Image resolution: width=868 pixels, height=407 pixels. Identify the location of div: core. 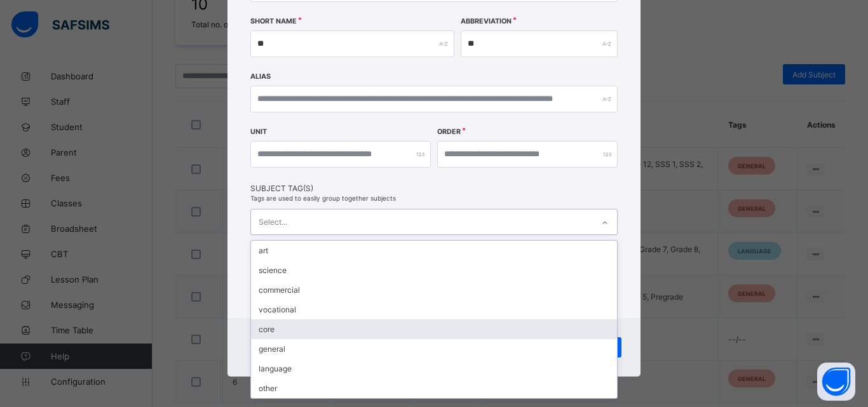
(434, 329).